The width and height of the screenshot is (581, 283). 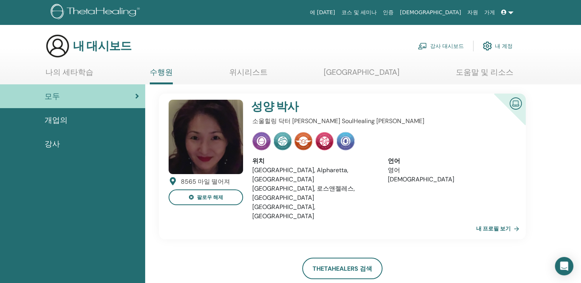 What do you see at coordinates (52, 96) in the screenshot?
I see `span: 모두` at bounding box center [52, 96].